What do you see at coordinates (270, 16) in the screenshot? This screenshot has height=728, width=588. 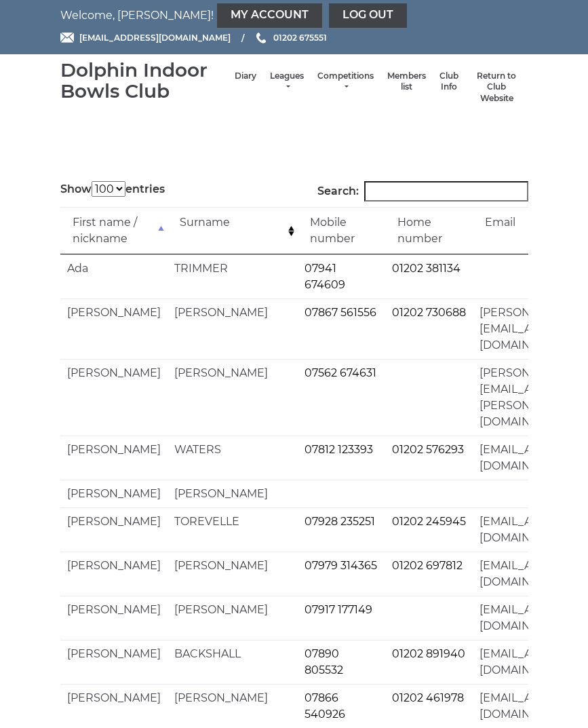 I see `a: My Account` at bounding box center [270, 16].